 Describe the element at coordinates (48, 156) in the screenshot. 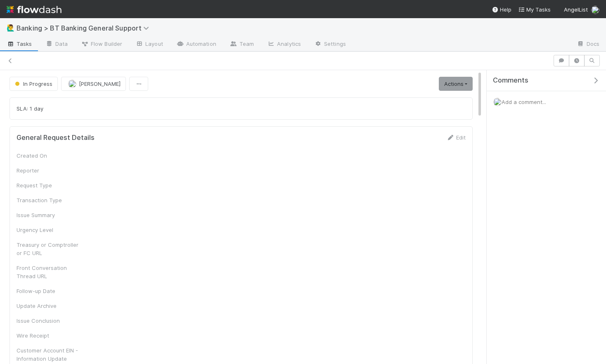

I see `div: Created On` at that location.